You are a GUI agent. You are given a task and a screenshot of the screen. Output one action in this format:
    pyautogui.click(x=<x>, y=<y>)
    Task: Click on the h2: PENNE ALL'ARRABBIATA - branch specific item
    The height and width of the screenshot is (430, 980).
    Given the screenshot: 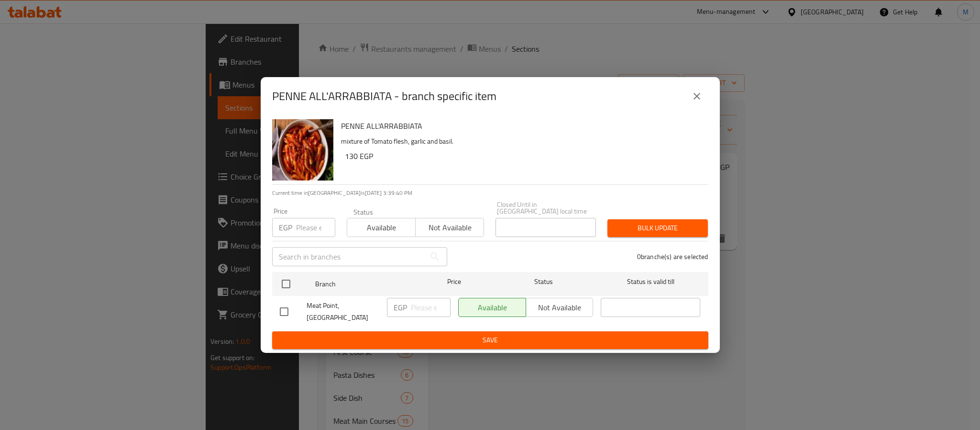 What is the action you would take?
    pyautogui.click(x=384, y=97)
    